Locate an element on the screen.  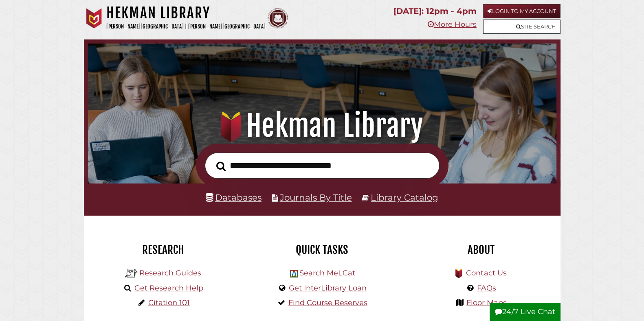
h2: Research is located at coordinates (163, 250).